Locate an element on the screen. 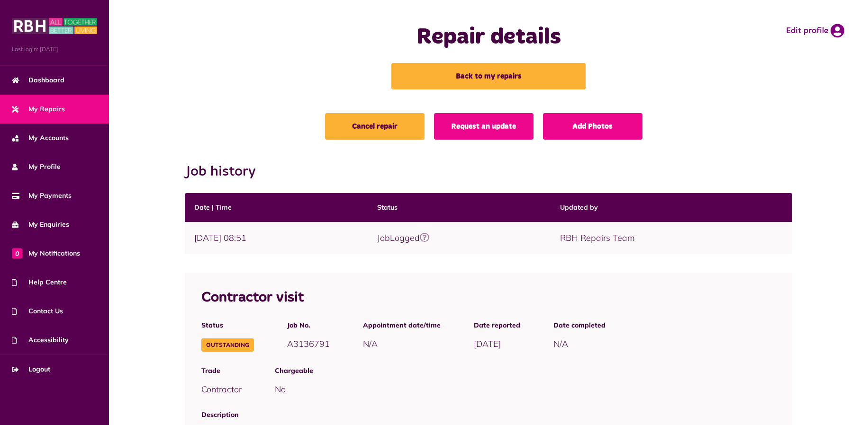 This screenshot has height=425, width=868. span: My Profile is located at coordinates (36, 167).